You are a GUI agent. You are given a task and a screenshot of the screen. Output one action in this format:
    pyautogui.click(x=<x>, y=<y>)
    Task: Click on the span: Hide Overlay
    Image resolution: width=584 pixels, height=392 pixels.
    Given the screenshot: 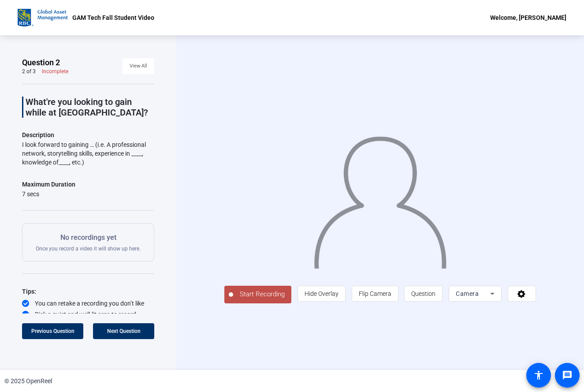 What is the action you would take?
    pyautogui.click(x=321, y=294)
    